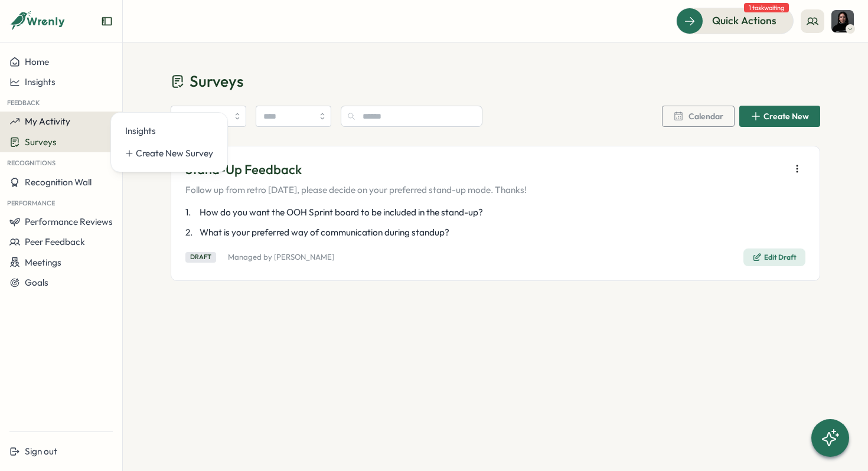 This screenshot has height=471, width=868. Describe the element at coordinates (43, 262) in the screenshot. I see `span: Meetings` at that location.